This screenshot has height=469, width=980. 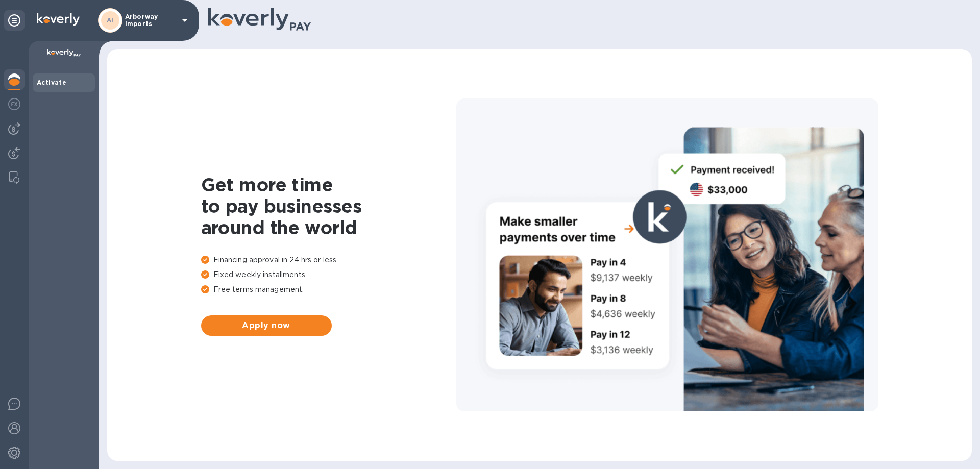 What do you see at coordinates (110, 20) in the screenshot?
I see `b: AI` at bounding box center [110, 20].